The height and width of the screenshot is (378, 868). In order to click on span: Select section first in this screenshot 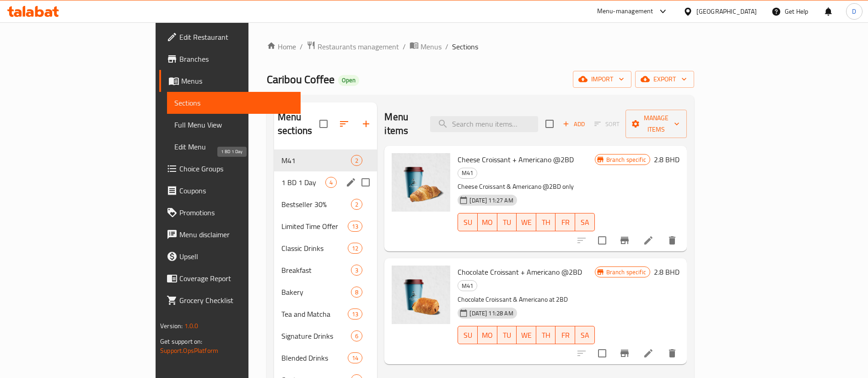, I will do `click(607, 124)`.